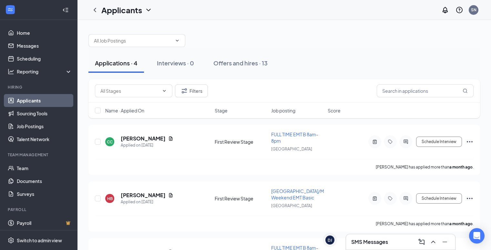 The image size is (491, 250). I want to click on div: Team Management, so click(39, 155).